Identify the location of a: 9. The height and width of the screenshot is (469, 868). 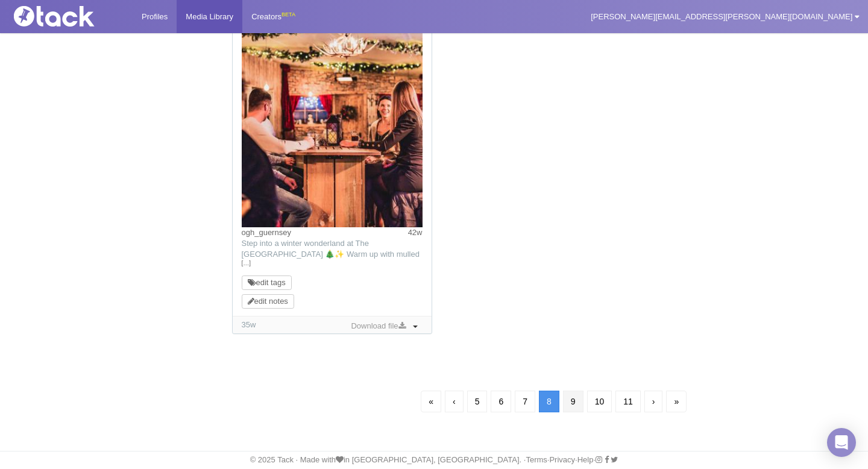
(573, 402).